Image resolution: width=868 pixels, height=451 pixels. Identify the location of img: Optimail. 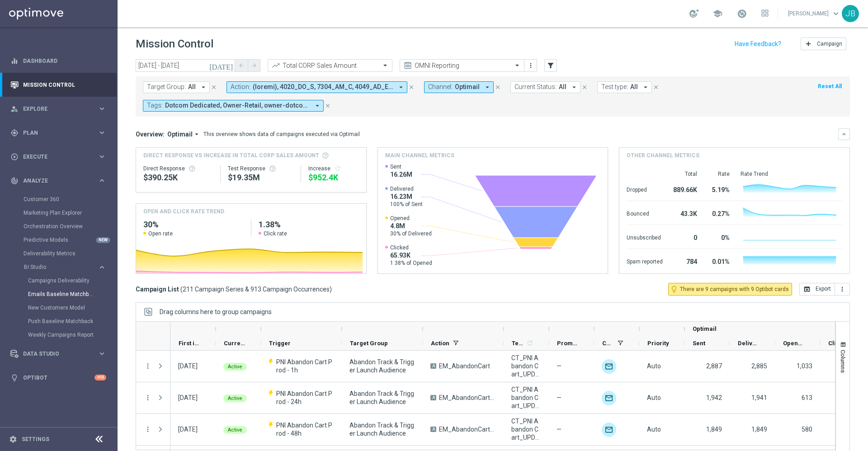
(608, 367).